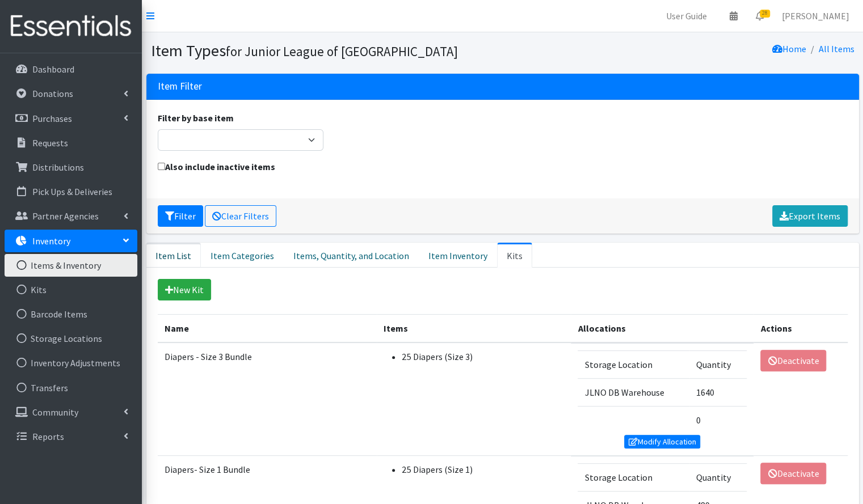 This screenshot has height=504, width=863. Describe the element at coordinates (71, 142) in the screenshot. I see `a: Requests` at that location.